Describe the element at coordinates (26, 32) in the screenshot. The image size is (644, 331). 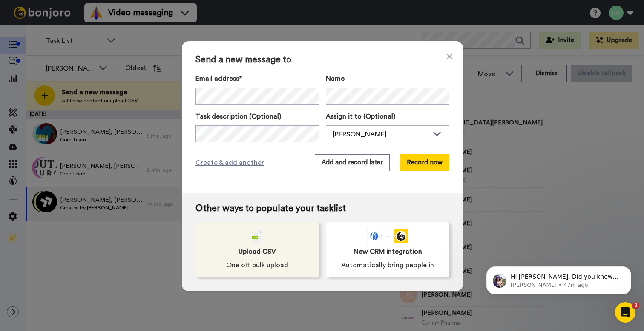
I see `img: Profile image for Amy` at that location.